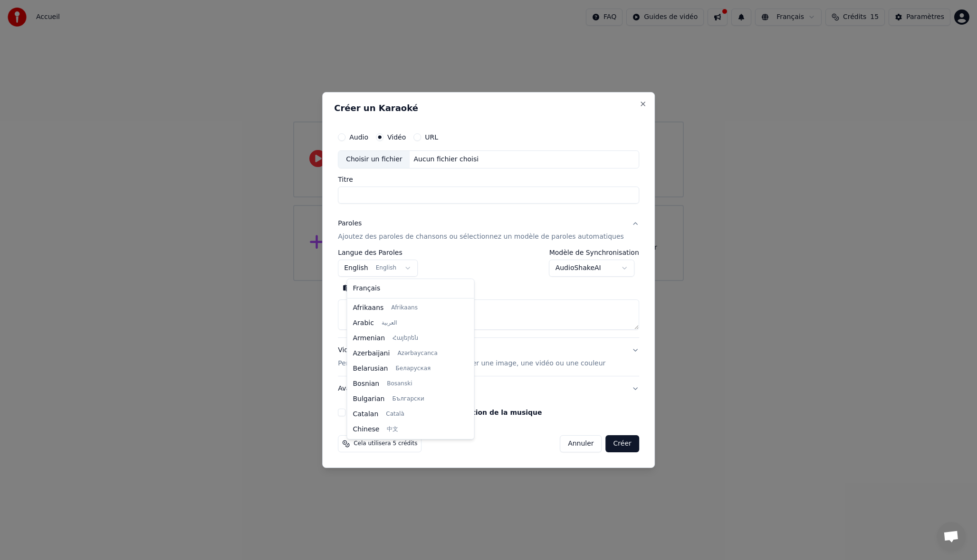 The image size is (977, 560). I want to click on span: Catalan, so click(366, 414).